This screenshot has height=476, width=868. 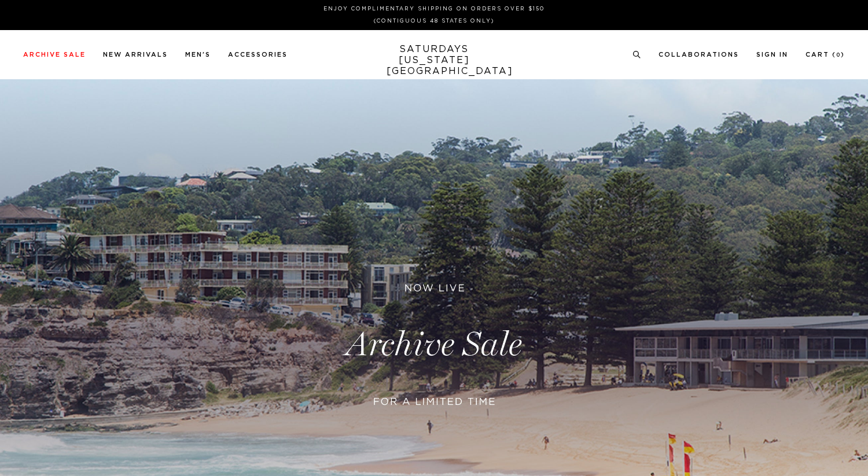 I want to click on p: Enjoy Complimentary Shipping on Orders Over $150, so click(x=434, y=9).